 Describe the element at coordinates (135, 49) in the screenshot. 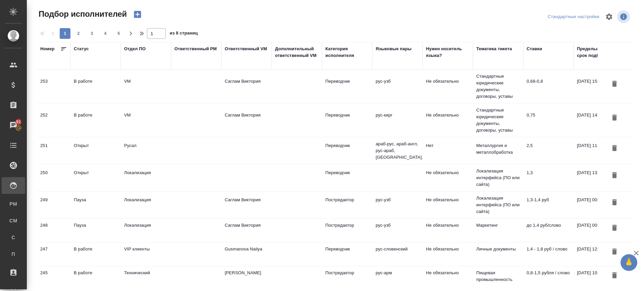

I see `div: Отдел ПО` at that location.